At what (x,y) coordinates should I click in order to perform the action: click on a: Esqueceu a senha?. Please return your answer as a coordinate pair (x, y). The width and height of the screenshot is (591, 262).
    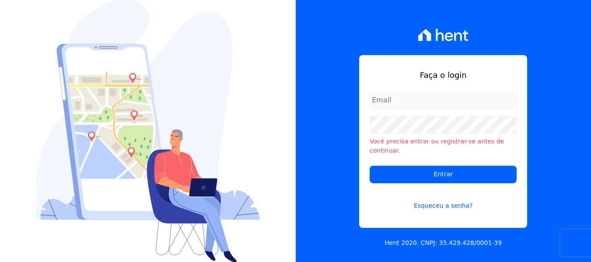
    Looking at the image, I should click on (443, 200).